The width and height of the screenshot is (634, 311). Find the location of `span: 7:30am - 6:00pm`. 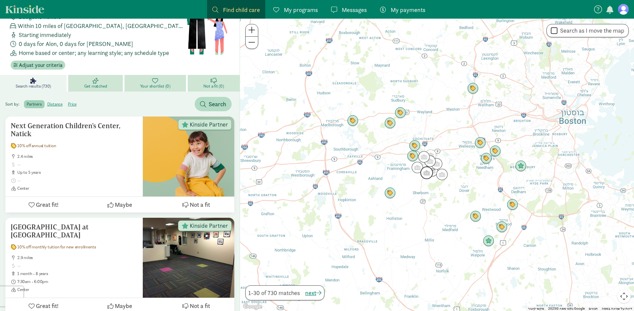

span: 7:30am - 6:00pm is located at coordinates (77, 281).